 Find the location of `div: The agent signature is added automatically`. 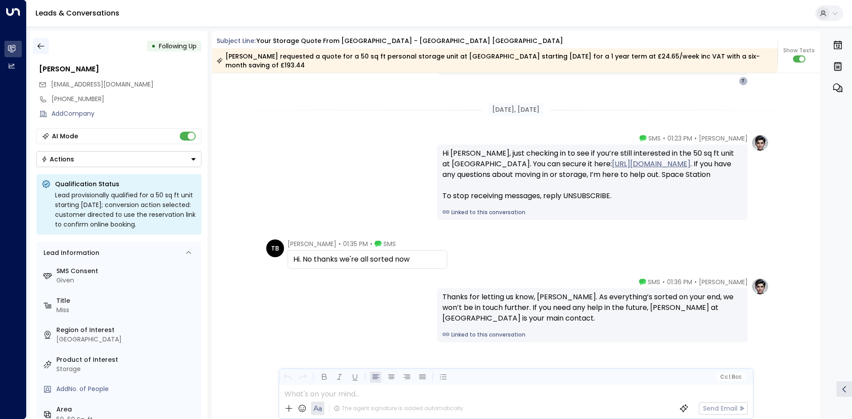

div: The agent signature is added automatically is located at coordinates (398, 409).